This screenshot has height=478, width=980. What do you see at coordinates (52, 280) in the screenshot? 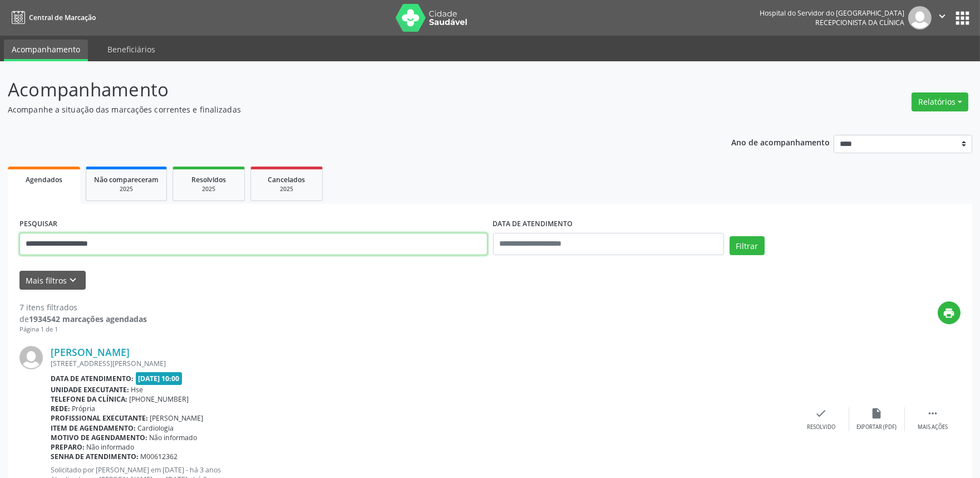
I see `button: Mais filtroskeyboard_arrow_down` at bounding box center [52, 280].